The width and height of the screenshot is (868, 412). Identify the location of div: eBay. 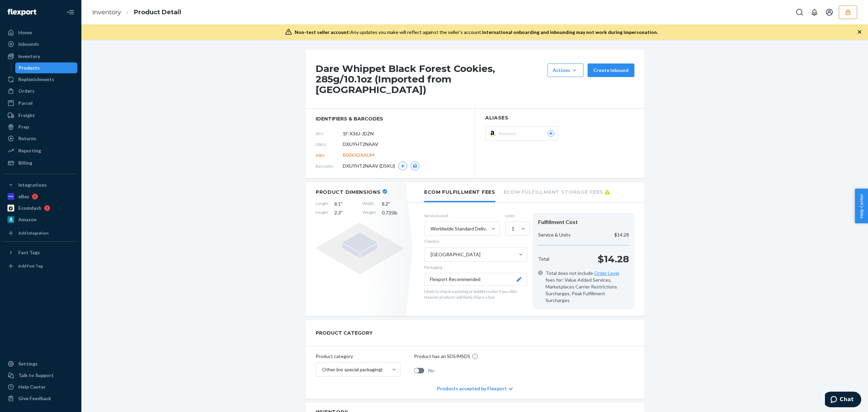
(24, 196).